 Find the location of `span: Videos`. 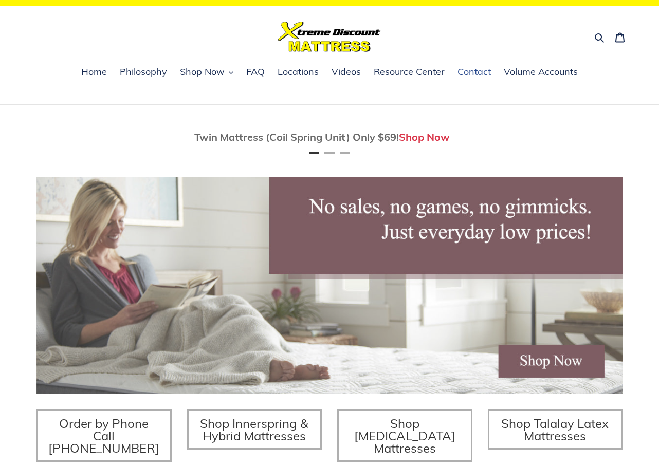

span: Videos is located at coordinates (346, 72).